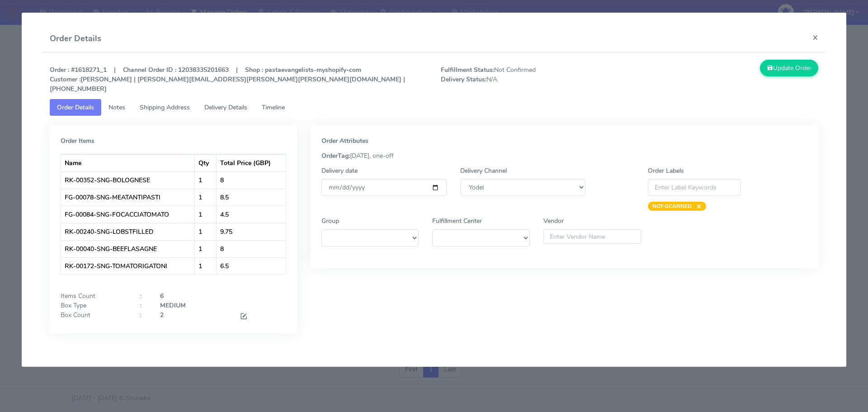  Describe the element at coordinates (251, 214) in the screenshot. I see `td: 4.5` at that location.